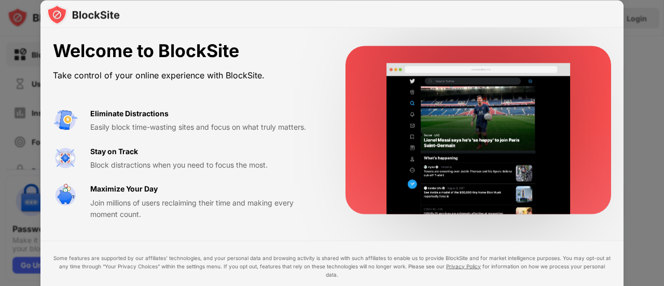  Describe the element at coordinates (114, 151) in the screenshot. I see `div: Stay on Track` at that location.